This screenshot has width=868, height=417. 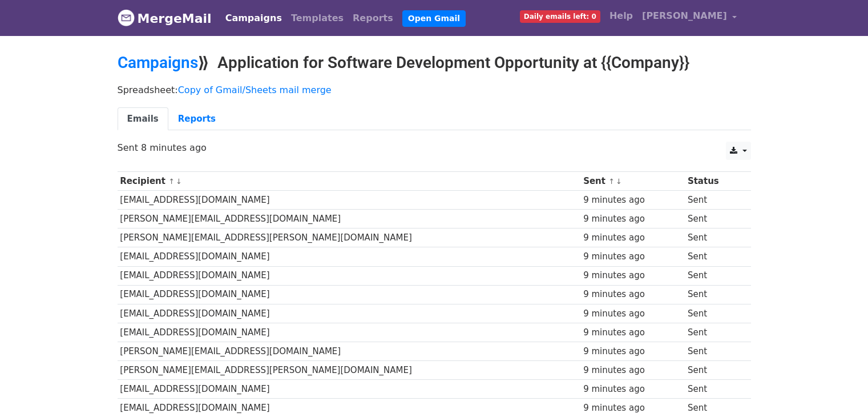 What do you see at coordinates (255, 90) in the screenshot?
I see `a: Copy of Gmail/Sheets mail merge` at bounding box center [255, 90].